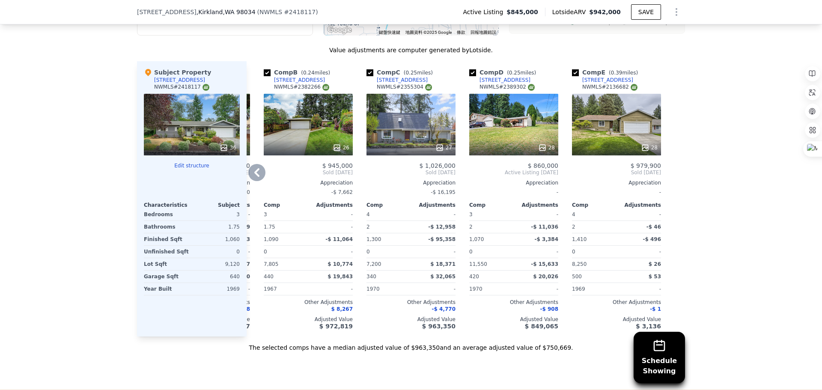 This screenshot has width=822, height=390. I want to click on div: Subject Property, so click(177, 72).